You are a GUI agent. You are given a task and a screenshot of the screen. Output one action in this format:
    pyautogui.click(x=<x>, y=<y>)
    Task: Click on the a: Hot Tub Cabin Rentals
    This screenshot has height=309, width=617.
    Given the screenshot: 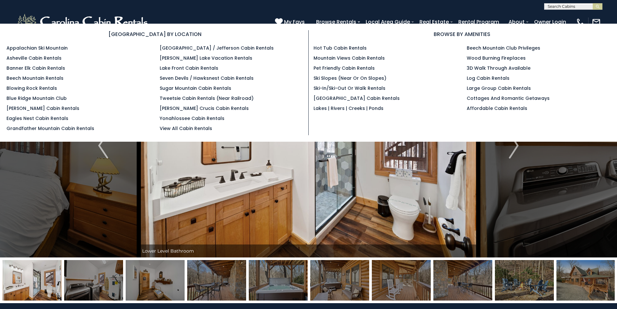 What is the action you would take?
    pyautogui.click(x=340, y=48)
    